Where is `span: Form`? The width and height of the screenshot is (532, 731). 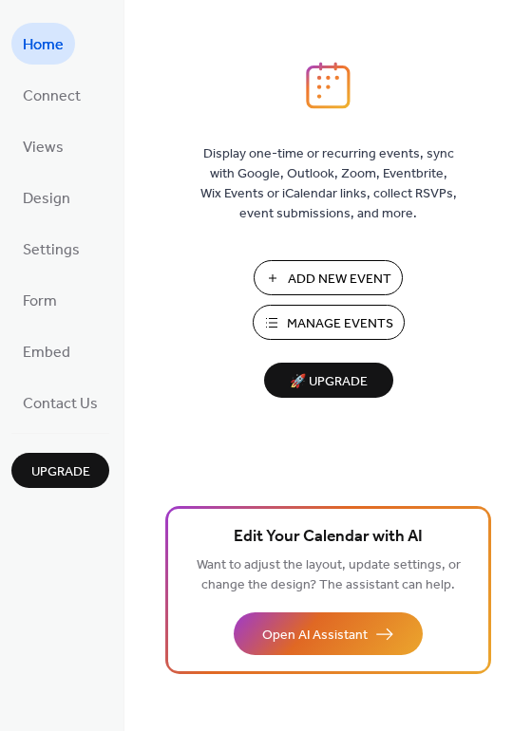
span: Form is located at coordinates (40, 302).